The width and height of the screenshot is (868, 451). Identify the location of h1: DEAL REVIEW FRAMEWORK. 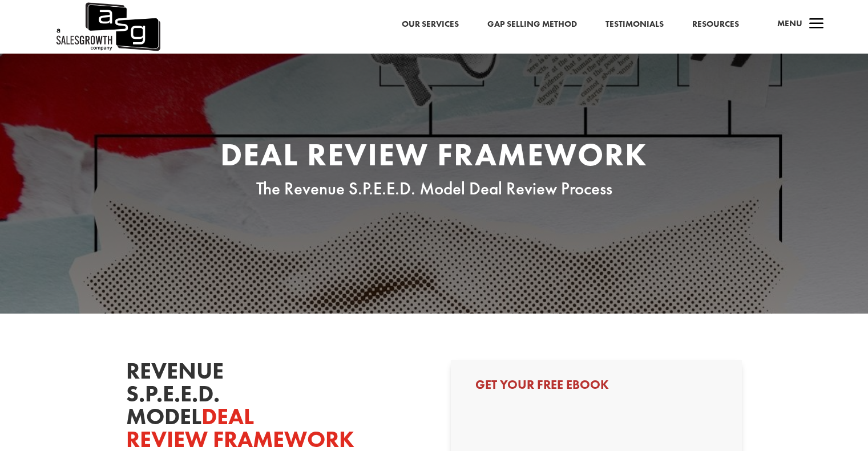
(434, 157).